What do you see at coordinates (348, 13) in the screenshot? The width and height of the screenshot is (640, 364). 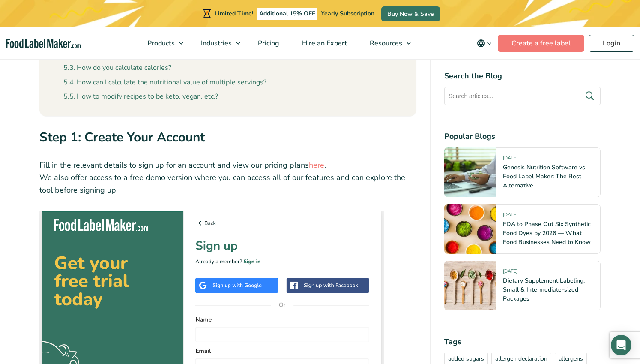 I see `span: Yearly Subscription` at bounding box center [348, 13].